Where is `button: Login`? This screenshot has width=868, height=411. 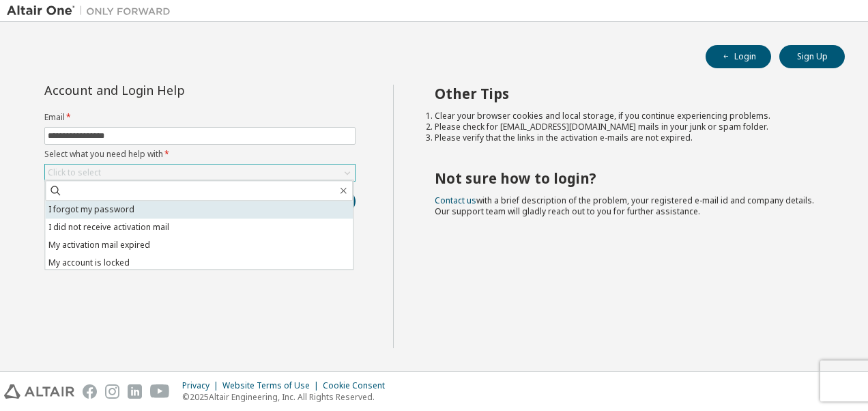 button: Login is located at coordinates (738, 57).